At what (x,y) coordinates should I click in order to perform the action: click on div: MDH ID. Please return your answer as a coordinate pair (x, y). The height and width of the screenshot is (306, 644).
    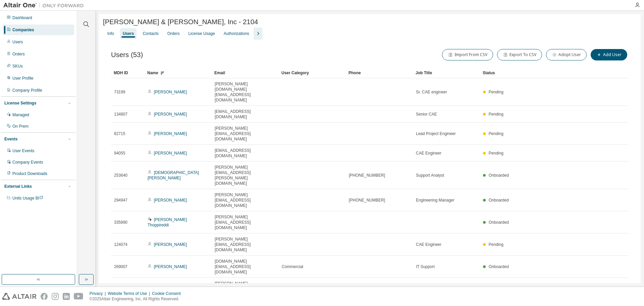
    Looking at the image, I should click on (128, 73).